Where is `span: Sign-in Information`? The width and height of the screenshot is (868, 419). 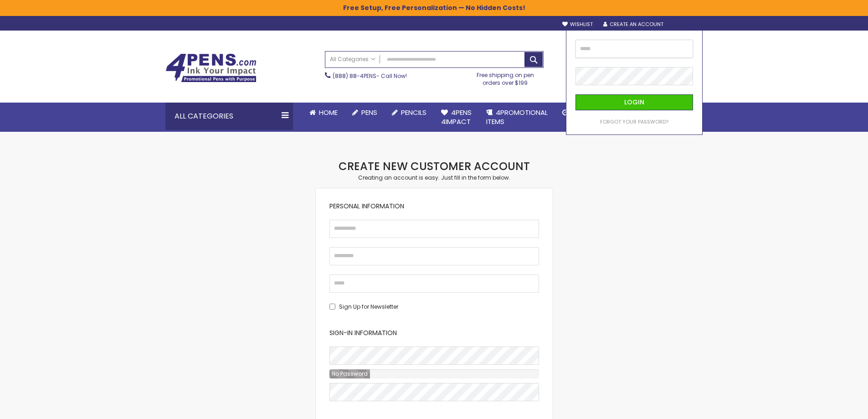
span: Sign-in Information is located at coordinates (364, 333).